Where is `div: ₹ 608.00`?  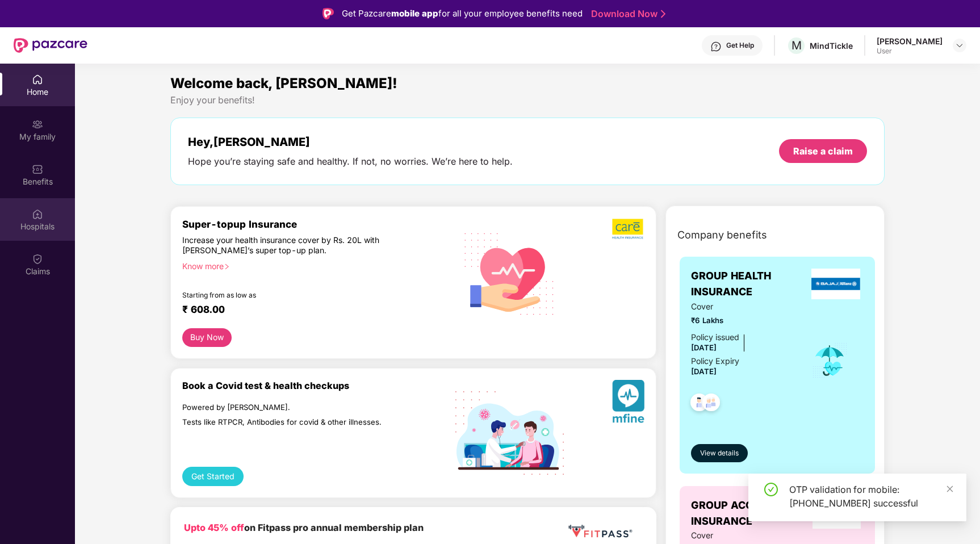
div: ₹ 608.00 is located at coordinates (312, 310).